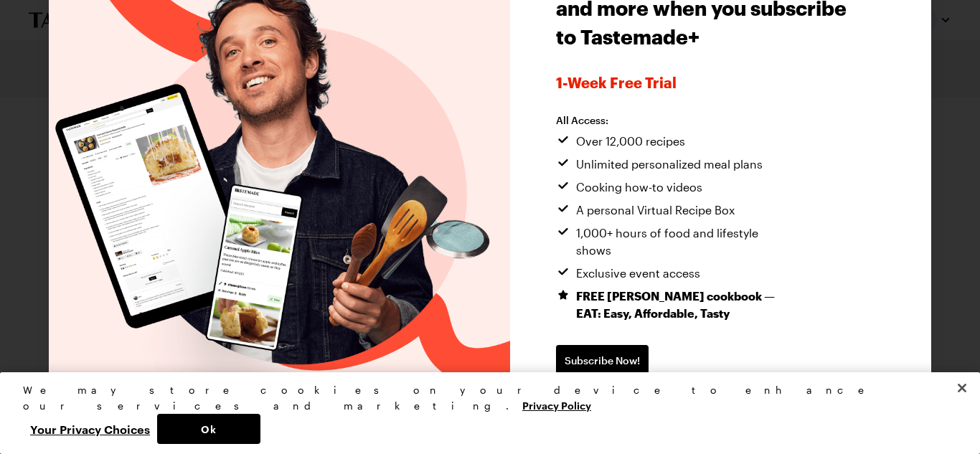 The image size is (980, 454). Describe the element at coordinates (704, 82) in the screenshot. I see `span: 1-week Free Trial` at that location.